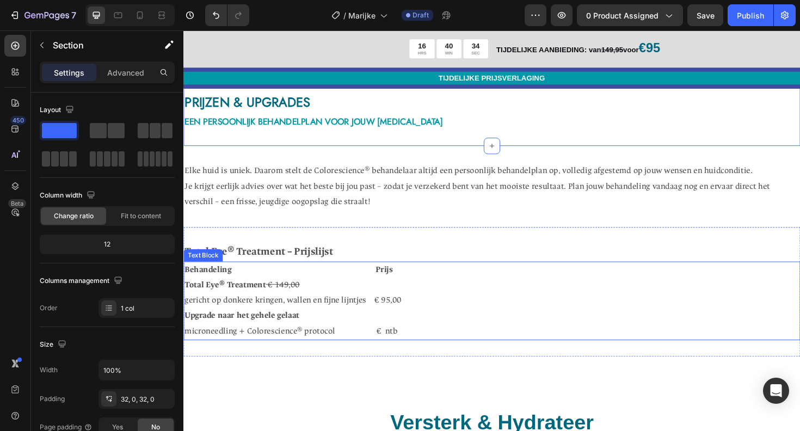  Describe the element at coordinates (58, 110) in the screenshot. I see `div: Layout` at that location.